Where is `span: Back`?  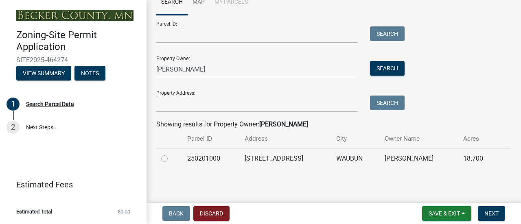
span: Back is located at coordinates (176, 214).